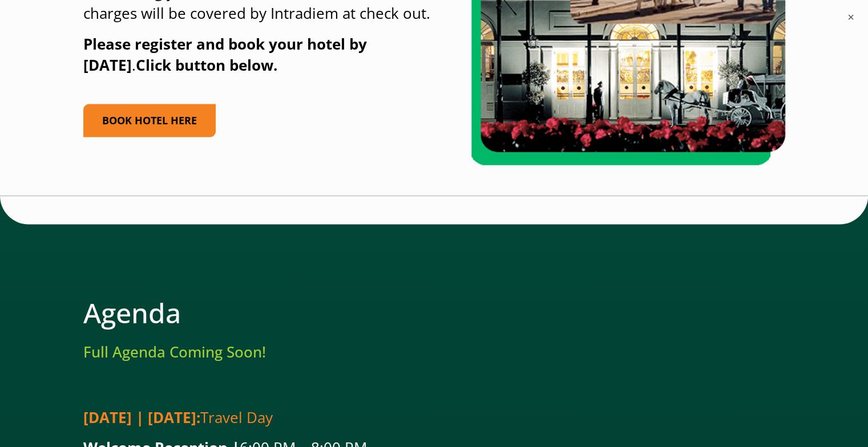 The width and height of the screenshot is (868, 447). What do you see at coordinates (149, 121) in the screenshot?
I see `a: Link opens in a new window` at bounding box center [149, 121].